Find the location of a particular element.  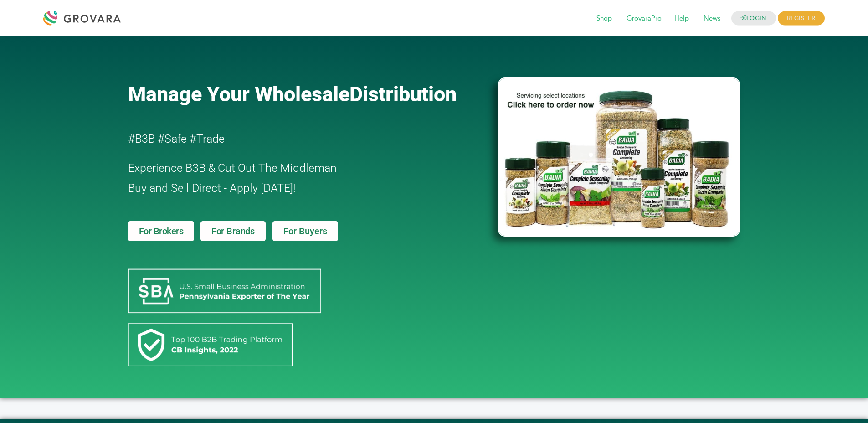

a: Help is located at coordinates (682, 19).